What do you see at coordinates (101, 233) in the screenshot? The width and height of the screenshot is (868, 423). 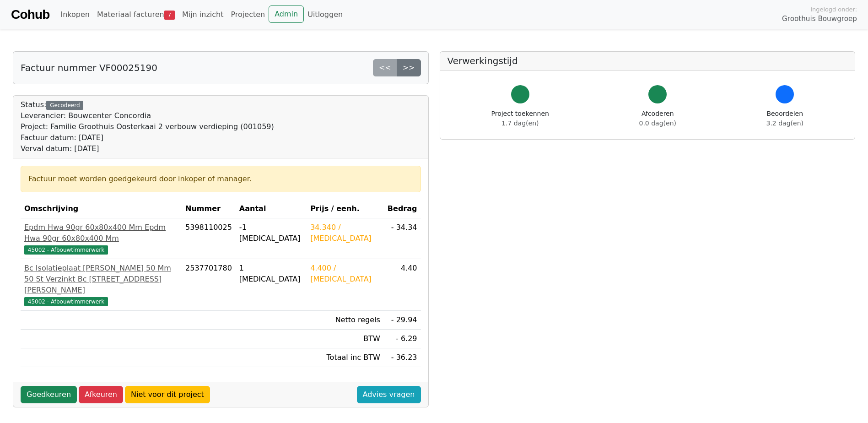 I see `div: Epdm Hwa 90gr 60x80x400 Mm Epdm Hwa 90gr 60x80x400 Mm` at bounding box center [101, 233].